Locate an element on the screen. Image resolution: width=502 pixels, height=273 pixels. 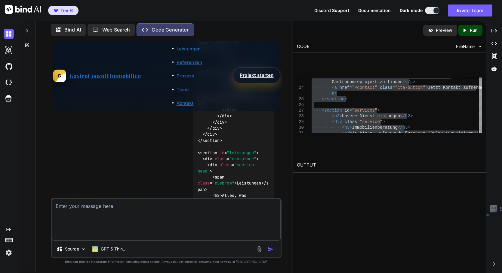
img: darkChat is located at coordinates (9, 34).